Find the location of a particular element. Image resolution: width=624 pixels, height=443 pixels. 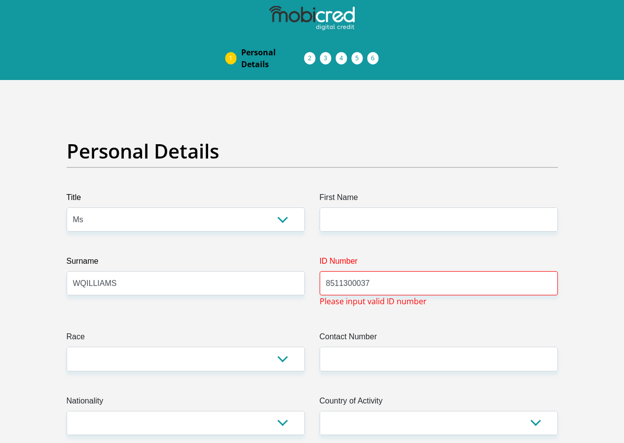

label: Race is located at coordinates (186, 339).